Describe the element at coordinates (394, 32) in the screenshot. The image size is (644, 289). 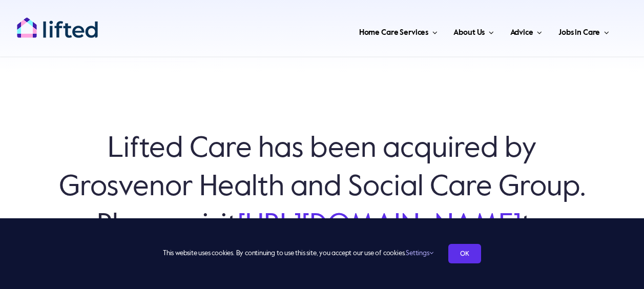
I see `span: Home Care Services` at that location.